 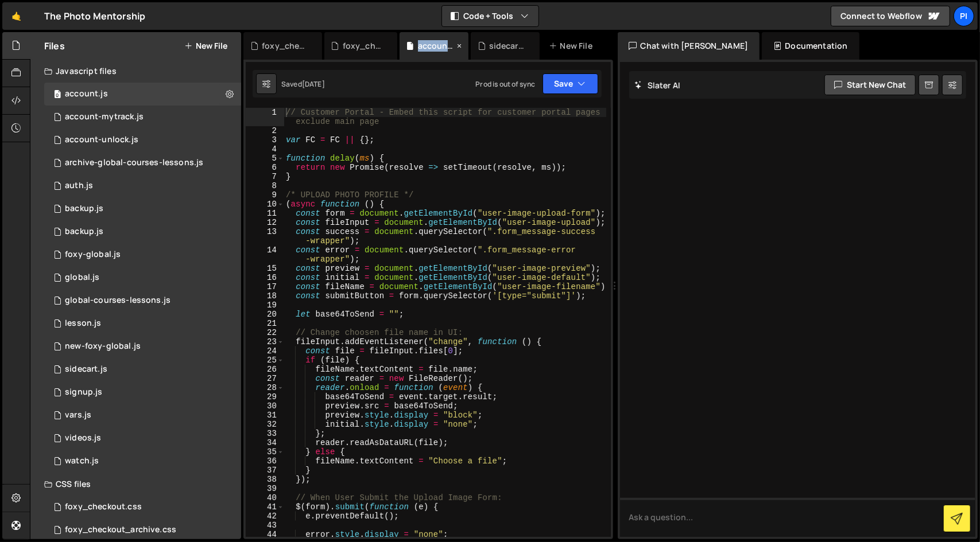 I want to click on button: Save, so click(x=570, y=84).